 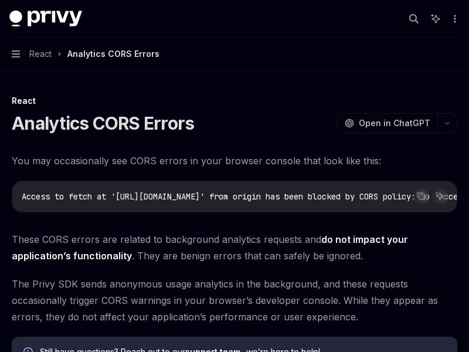 What do you see at coordinates (46, 19) in the screenshot?
I see `img: dark logo` at bounding box center [46, 19].